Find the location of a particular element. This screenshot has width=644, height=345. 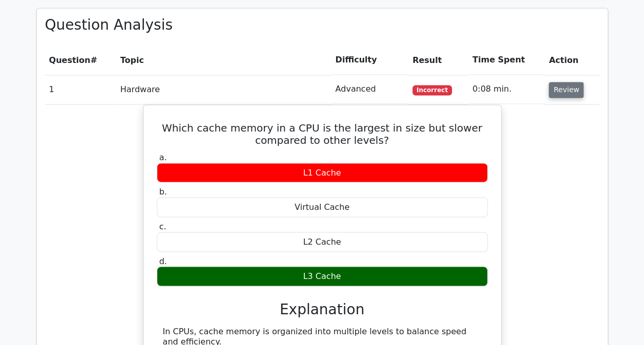

h5: Which cache memory in a CPU is the largest in size but slower compared to other levels? is located at coordinates (322, 134).